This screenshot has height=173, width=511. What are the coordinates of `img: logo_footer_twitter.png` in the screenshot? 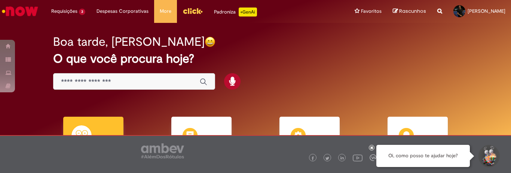 It's located at (328, 158).